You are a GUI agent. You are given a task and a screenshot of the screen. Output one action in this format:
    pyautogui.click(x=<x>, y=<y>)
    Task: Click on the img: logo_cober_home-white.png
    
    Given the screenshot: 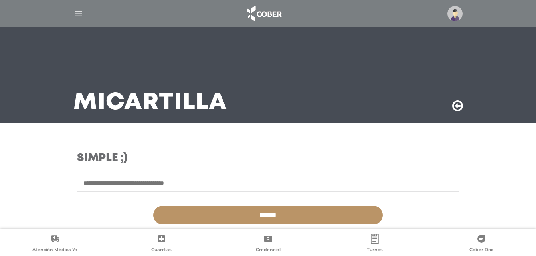 What is the action you would take?
    pyautogui.click(x=264, y=14)
    